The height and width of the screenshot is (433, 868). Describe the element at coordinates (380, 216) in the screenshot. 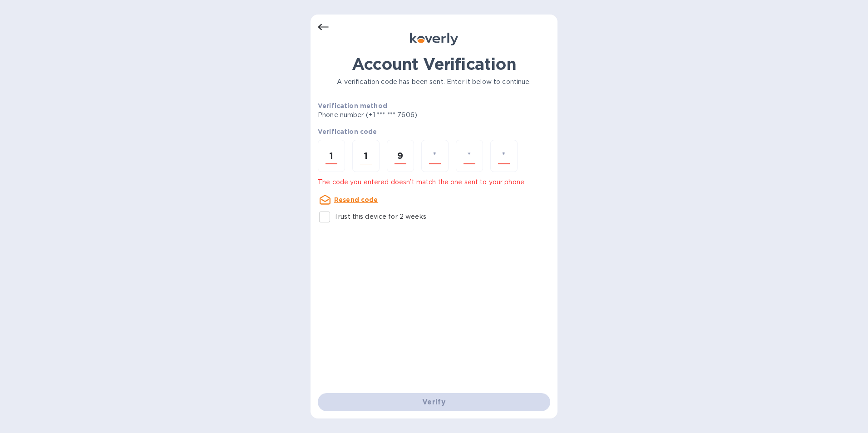

I see `p: Trust this device for 2 weeks` at that location.